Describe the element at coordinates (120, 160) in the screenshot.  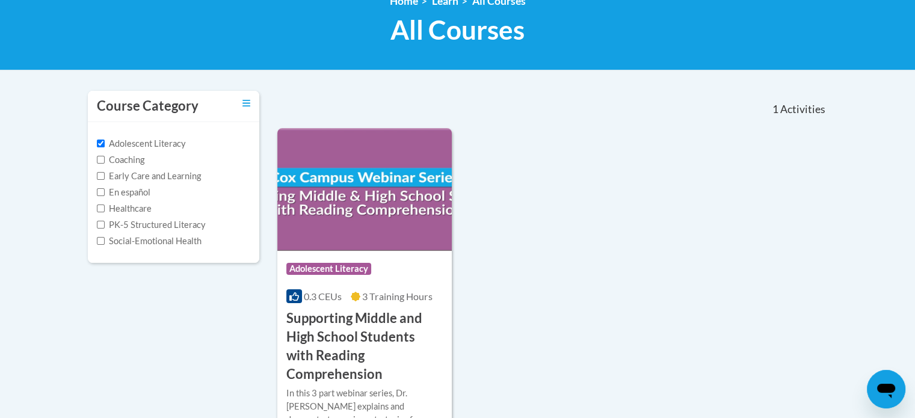
I see `label: Coaching` at that location.